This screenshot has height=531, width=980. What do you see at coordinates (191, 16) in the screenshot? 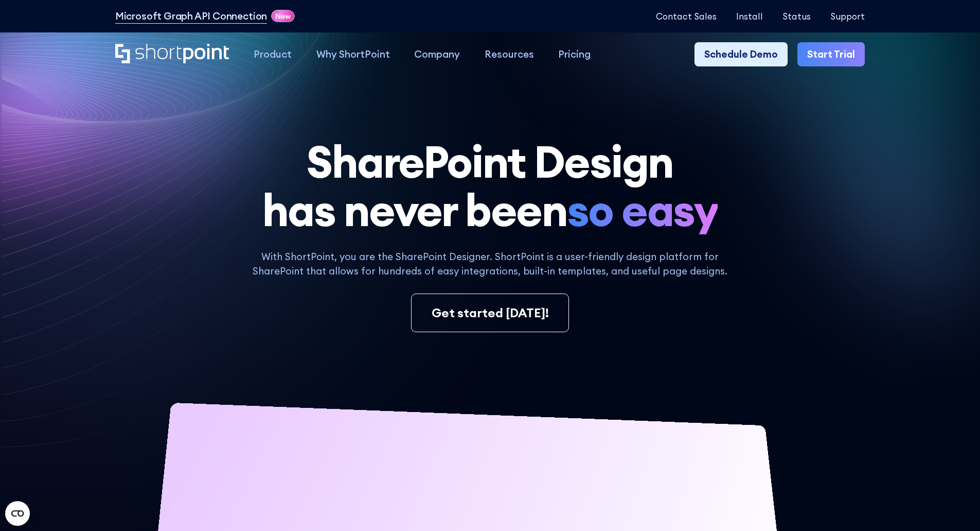
I see `a: Microsoft Graph API Connection` at bounding box center [191, 16].